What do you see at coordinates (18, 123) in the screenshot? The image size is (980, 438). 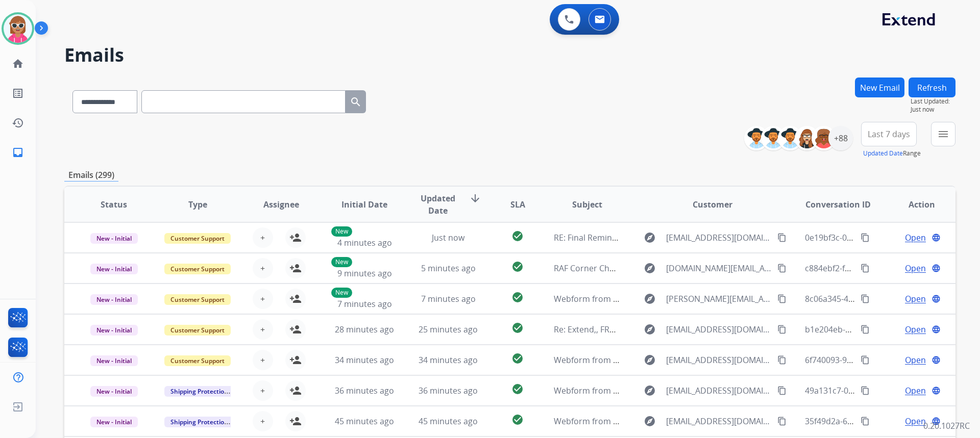 I see `mat-icon: history` at bounding box center [18, 123].